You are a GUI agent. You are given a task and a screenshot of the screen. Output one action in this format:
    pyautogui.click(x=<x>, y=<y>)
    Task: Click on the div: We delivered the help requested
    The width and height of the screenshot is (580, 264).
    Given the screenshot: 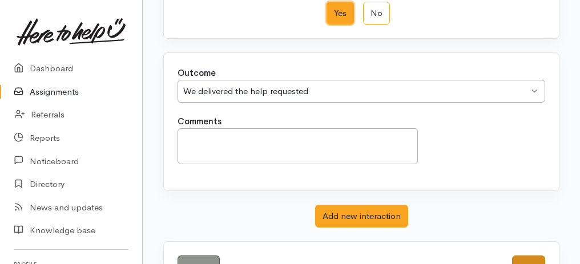 What is the action you would take?
    pyautogui.click(x=356, y=91)
    